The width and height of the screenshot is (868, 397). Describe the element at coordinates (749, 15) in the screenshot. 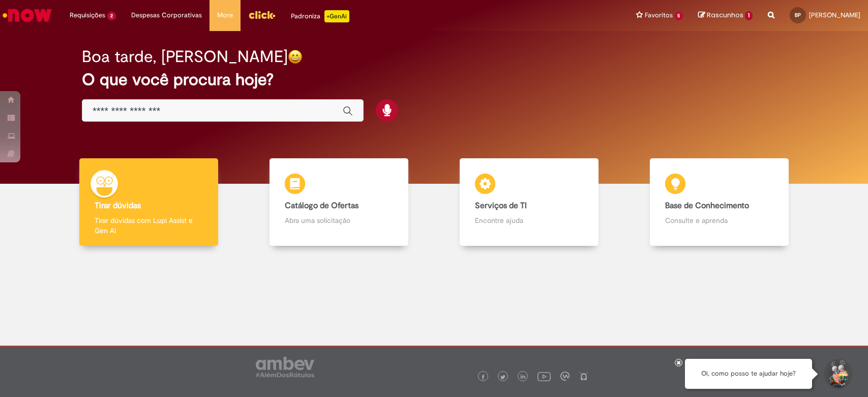

I see `span: 1` at that location.